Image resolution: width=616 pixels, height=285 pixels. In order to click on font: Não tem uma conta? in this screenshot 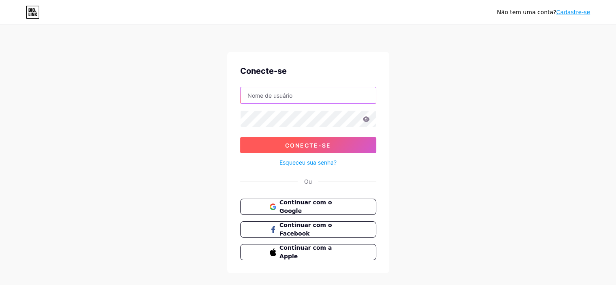, I will do `click(526, 12)`.